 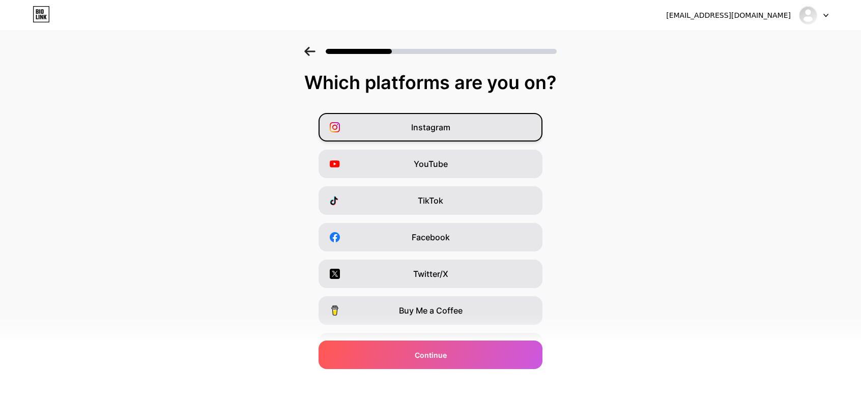 I want to click on span: TikTok, so click(x=431, y=201).